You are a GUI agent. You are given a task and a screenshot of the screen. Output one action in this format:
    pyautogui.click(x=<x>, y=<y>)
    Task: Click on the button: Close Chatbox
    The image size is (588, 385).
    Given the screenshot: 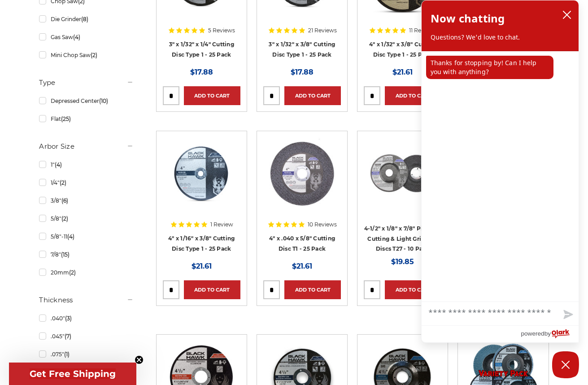 What is the action you would take?
    pyautogui.click(x=566, y=365)
    